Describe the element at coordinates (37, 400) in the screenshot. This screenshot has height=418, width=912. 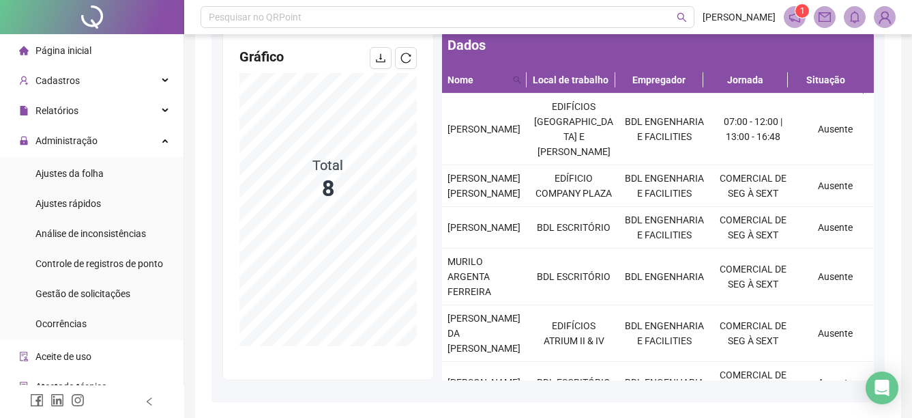
I see `span: facebook` at that location.